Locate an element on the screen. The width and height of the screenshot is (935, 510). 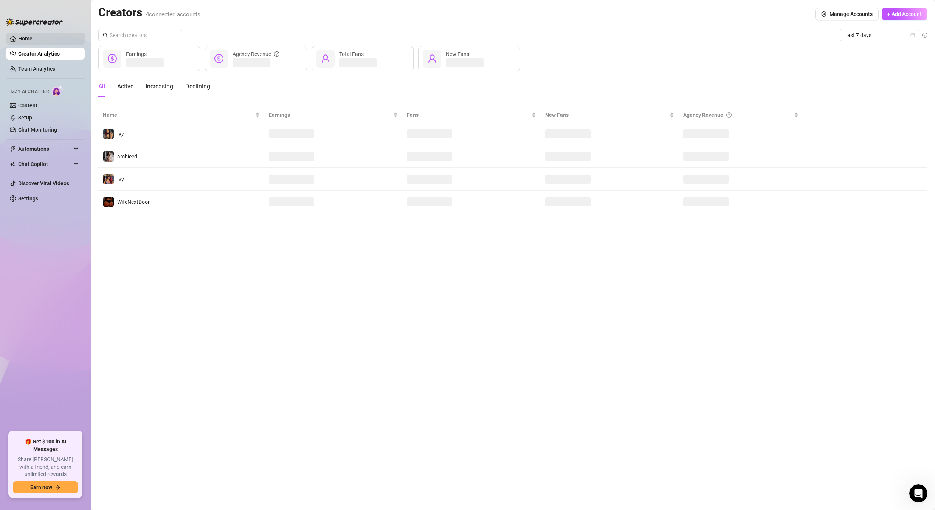
span: Izzy AI Chatter is located at coordinates (30, 92).